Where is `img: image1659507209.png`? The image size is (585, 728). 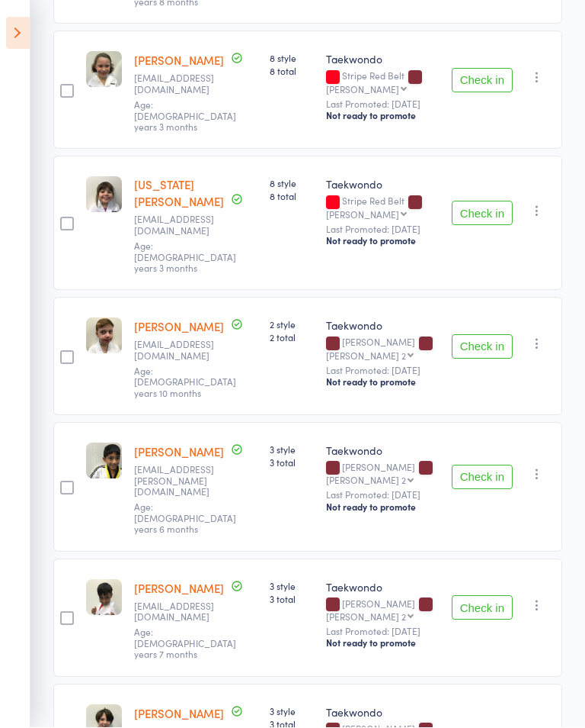
img: image1659507209.png is located at coordinates (104, 69).